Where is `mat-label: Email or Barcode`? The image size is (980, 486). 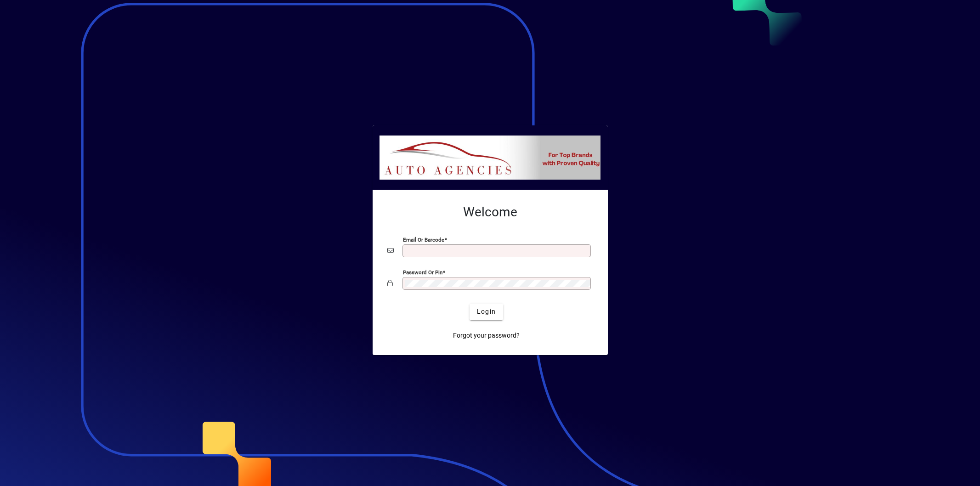 mat-label: Email or Barcode is located at coordinates (423, 239).